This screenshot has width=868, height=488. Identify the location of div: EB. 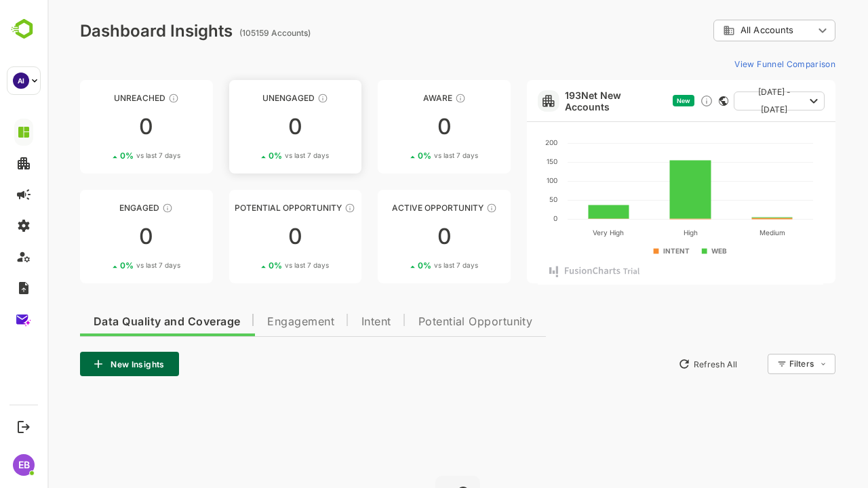
(24, 465).